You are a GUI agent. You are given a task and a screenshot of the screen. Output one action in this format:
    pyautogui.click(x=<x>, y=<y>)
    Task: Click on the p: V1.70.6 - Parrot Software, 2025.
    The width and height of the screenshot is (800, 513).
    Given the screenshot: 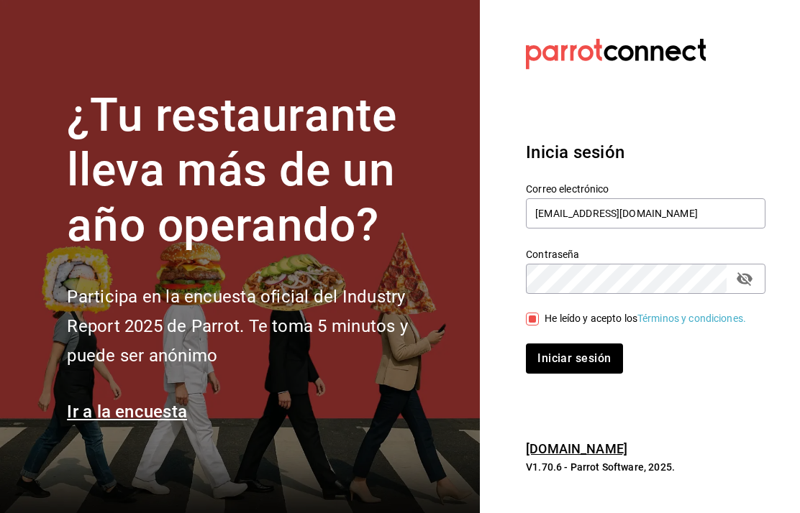 What is the action you would take?
    pyautogui.click(x=645, y=467)
    